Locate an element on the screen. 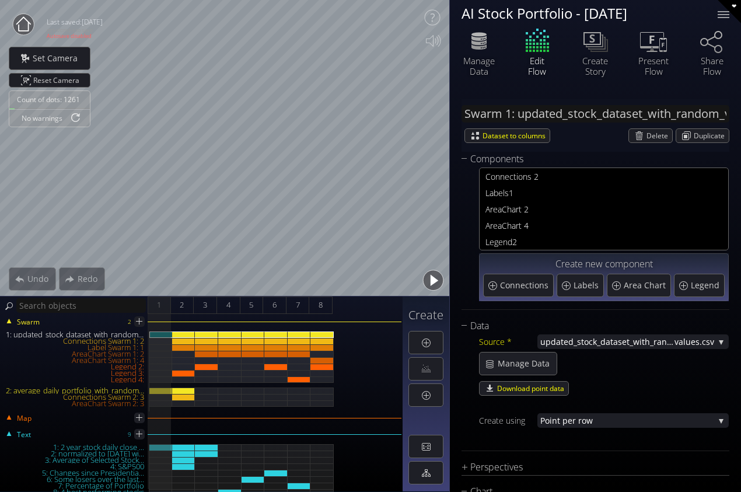 The image size is (741, 492). div: 4: S&P500 is located at coordinates (75, 466).